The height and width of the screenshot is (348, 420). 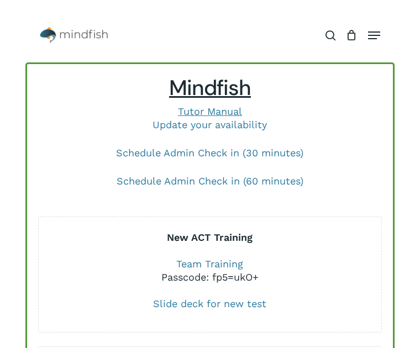 I want to click on a: Team Training, so click(x=209, y=263).